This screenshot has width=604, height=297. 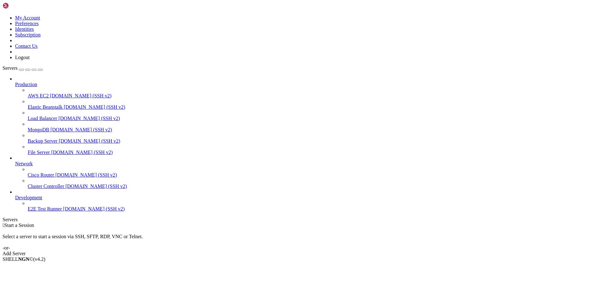 What do you see at coordinates (29, 197) in the screenshot?
I see `span: Development` at bounding box center [29, 197].